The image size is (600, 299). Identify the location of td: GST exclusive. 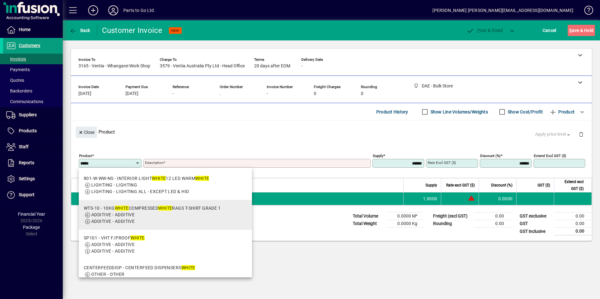
(535, 217).